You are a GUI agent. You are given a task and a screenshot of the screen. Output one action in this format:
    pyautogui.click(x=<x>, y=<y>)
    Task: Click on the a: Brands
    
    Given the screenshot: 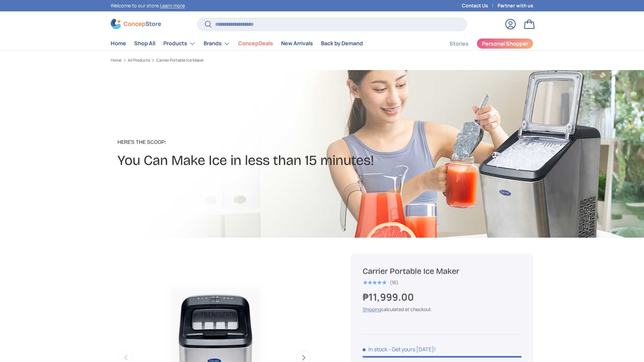 What is the action you would take?
    pyautogui.click(x=216, y=44)
    